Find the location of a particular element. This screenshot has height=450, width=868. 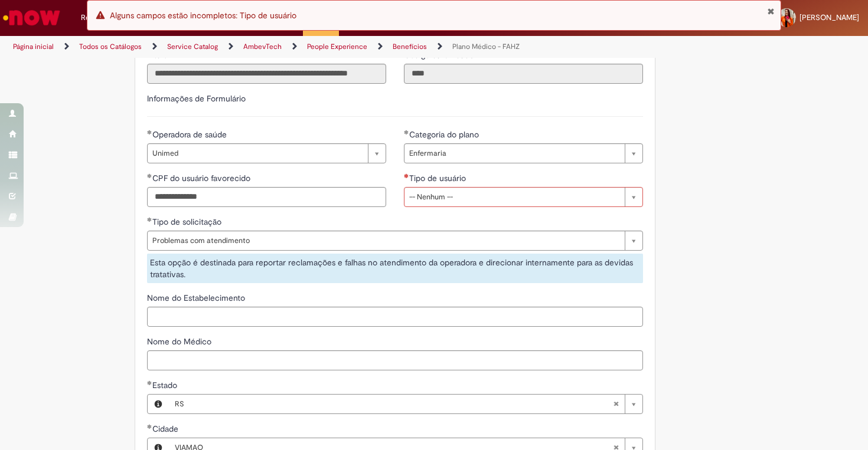

span: CPF do usuário favorecido is located at coordinates (202, 178).